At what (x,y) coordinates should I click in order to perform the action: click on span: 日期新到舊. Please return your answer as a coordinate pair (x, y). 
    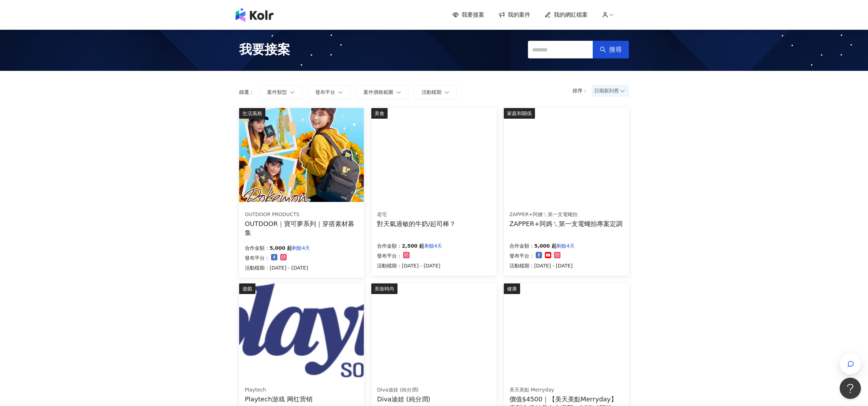
    Looking at the image, I should click on (610, 91).